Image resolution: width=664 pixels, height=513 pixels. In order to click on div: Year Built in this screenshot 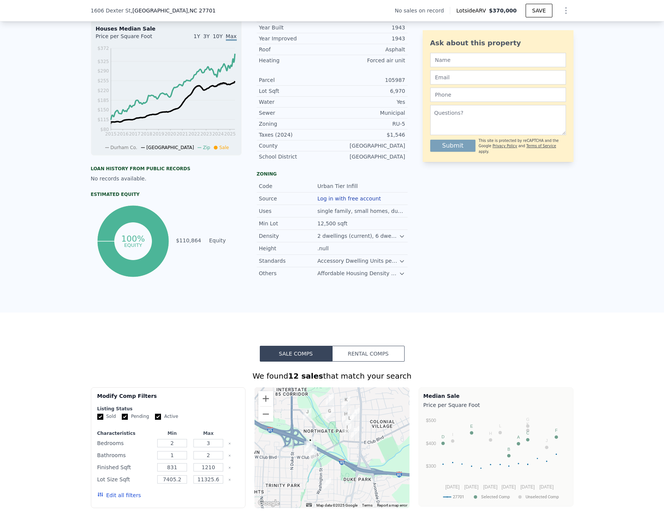, I will do `click(296, 28)`.